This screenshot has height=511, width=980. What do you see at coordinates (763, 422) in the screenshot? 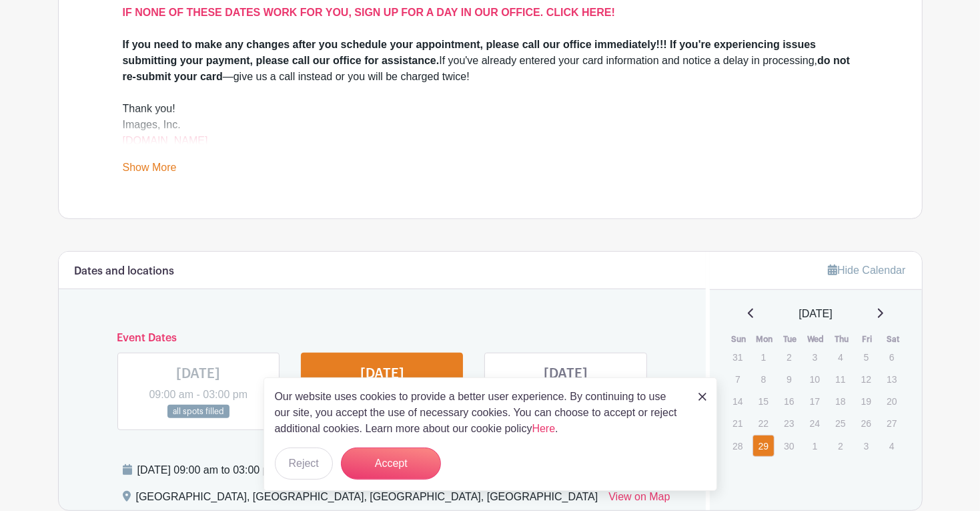
I see `p: 22` at bounding box center [763, 422].